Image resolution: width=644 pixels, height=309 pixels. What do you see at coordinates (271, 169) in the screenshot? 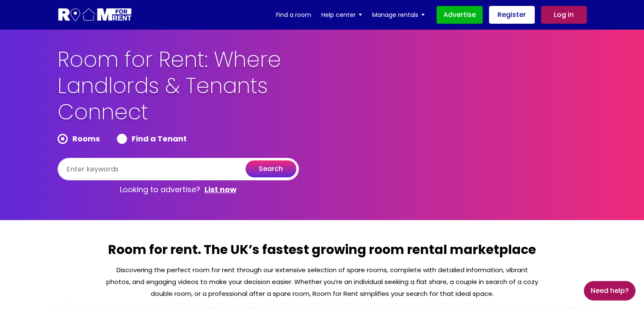
I see `button: search` at bounding box center [271, 169].